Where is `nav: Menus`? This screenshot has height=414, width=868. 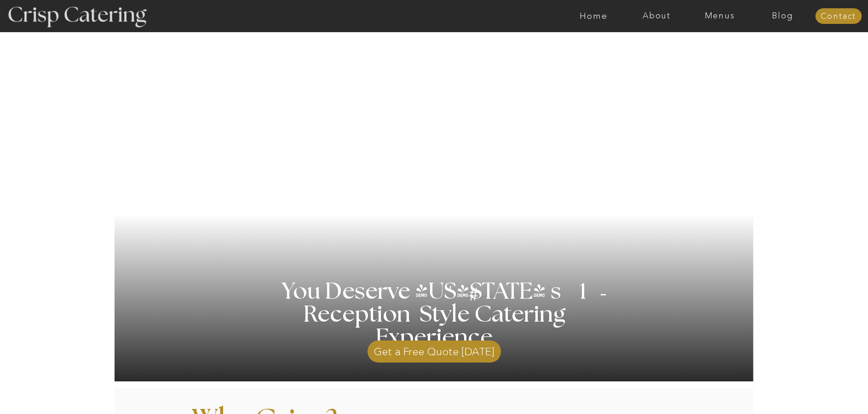 nav: Menus is located at coordinates (719, 16).